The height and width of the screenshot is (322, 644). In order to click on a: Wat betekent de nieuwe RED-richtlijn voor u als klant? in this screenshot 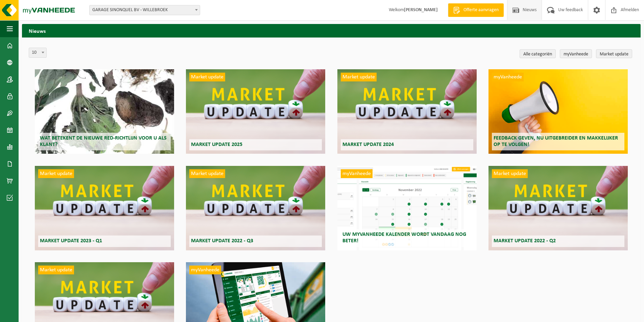, I will do `click(104, 112)`.